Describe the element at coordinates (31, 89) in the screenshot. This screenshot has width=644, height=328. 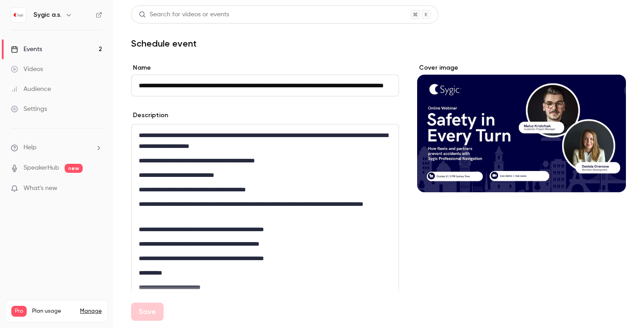
I see `div: Audience` at that location.